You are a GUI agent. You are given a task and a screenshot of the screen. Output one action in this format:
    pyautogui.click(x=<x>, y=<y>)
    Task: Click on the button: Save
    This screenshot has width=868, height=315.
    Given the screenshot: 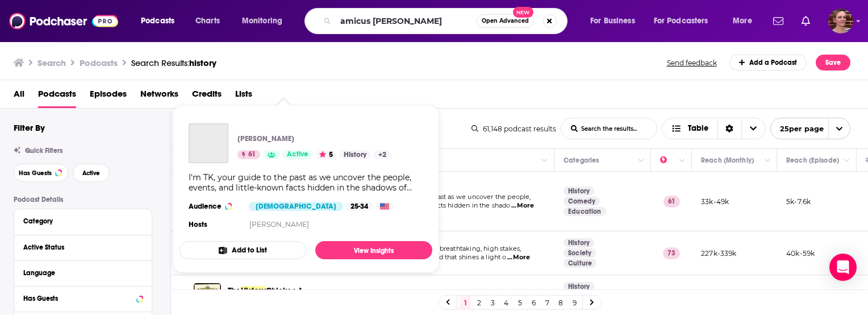 What is the action you would take?
    pyautogui.click(x=833, y=63)
    